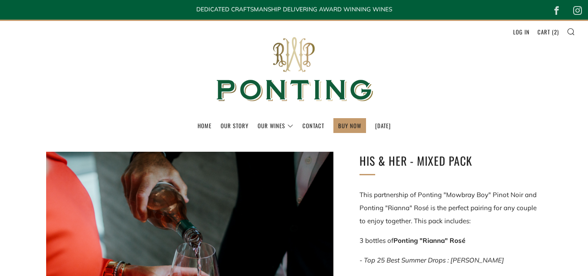 This screenshot has height=276, width=588. Describe the element at coordinates (276, 125) in the screenshot. I see `a: Our Wines` at that location.